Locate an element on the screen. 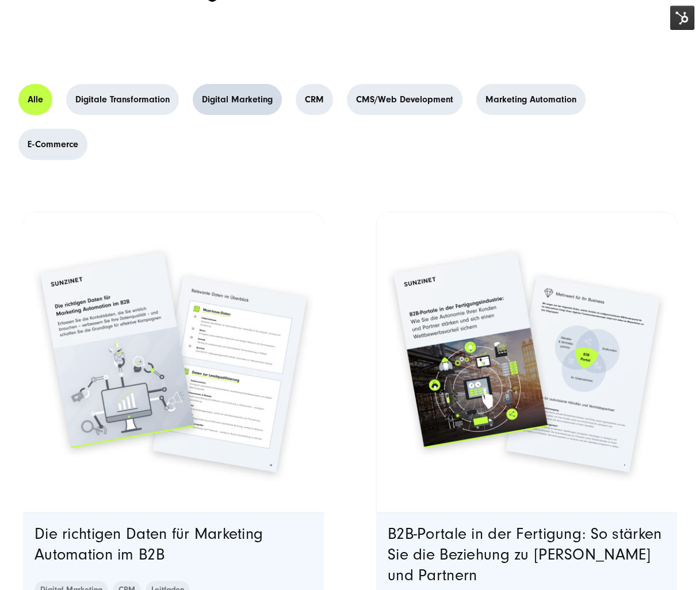  a: E-Commerce is located at coordinates (53, 145).